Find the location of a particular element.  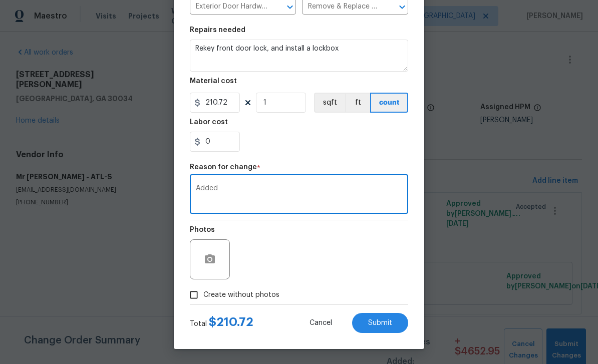

button: Cancel is located at coordinates (321, 322).